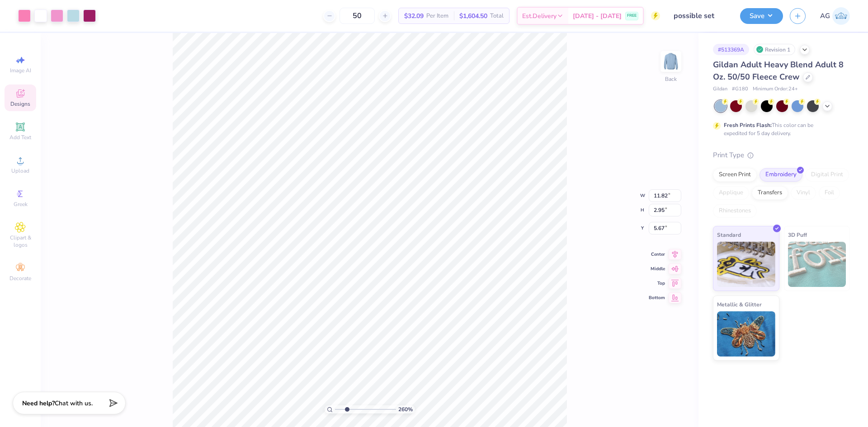  What do you see at coordinates (405, 409) in the screenshot?
I see `span: 260 %` at bounding box center [405, 409].